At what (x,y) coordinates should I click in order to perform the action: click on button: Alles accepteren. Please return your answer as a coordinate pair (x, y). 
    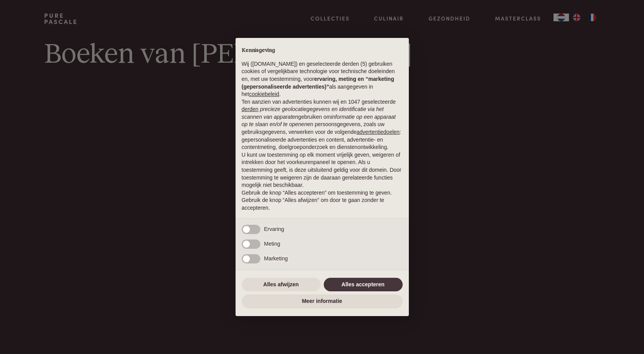
    Looking at the image, I should click on (363, 285).